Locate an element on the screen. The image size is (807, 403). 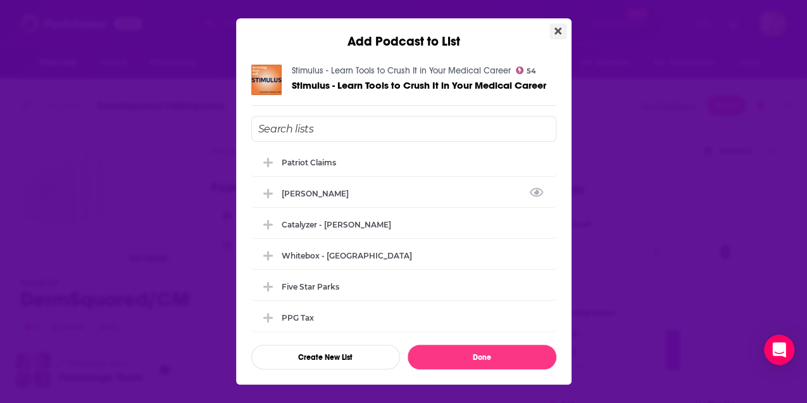
button: View Link is located at coordinates (353, 196).